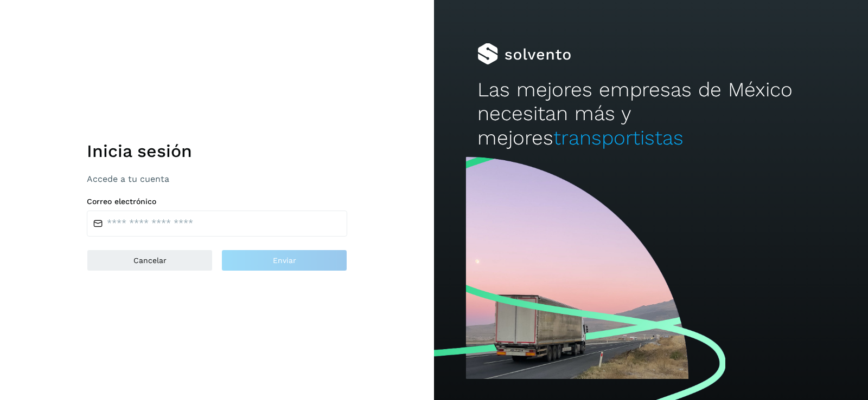 Image resolution: width=868 pixels, height=400 pixels. Describe the element at coordinates (217, 201) in the screenshot. I see `label: Correo electrónico` at that location.